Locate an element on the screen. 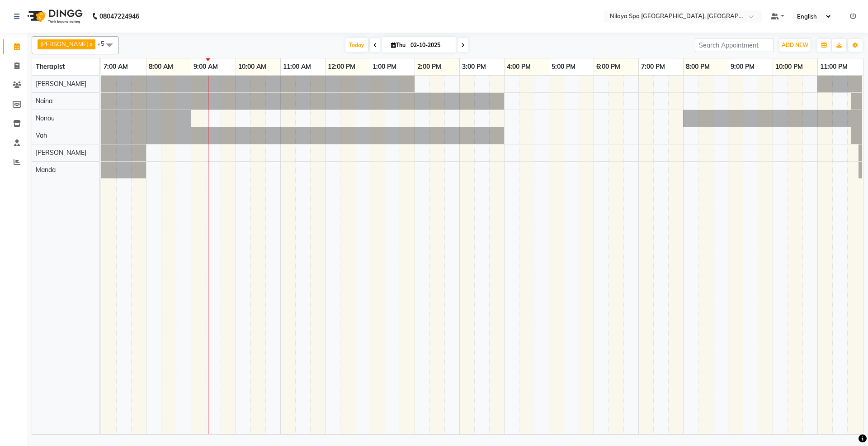  a: 6:00 PM is located at coordinates (608, 67).